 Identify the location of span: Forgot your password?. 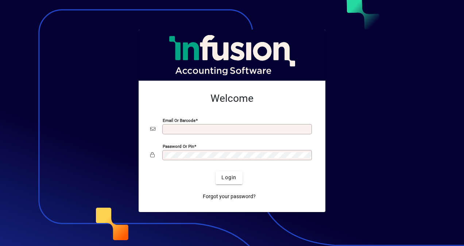
(229, 196).